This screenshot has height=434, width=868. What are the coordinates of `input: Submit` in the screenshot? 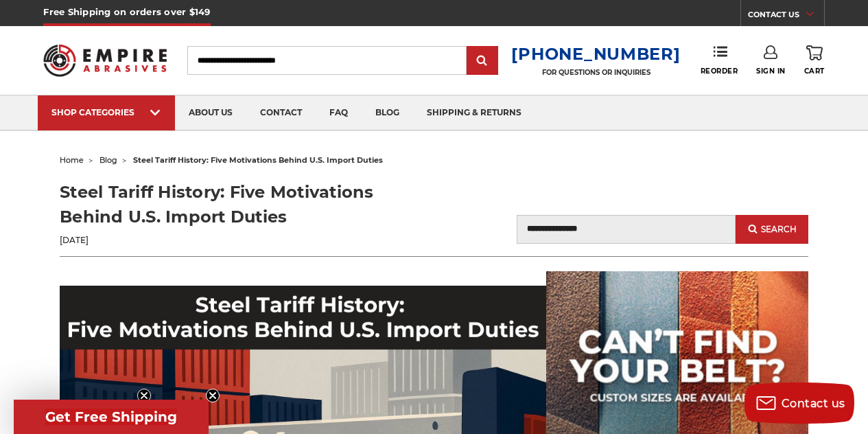 It's located at (482, 61).